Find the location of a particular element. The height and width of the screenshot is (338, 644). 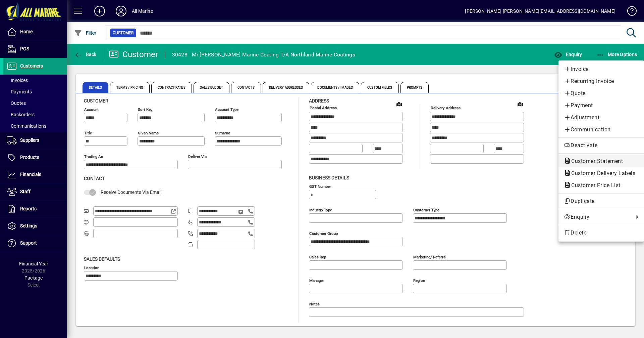

span: Invoice is located at coordinates (601, 69).